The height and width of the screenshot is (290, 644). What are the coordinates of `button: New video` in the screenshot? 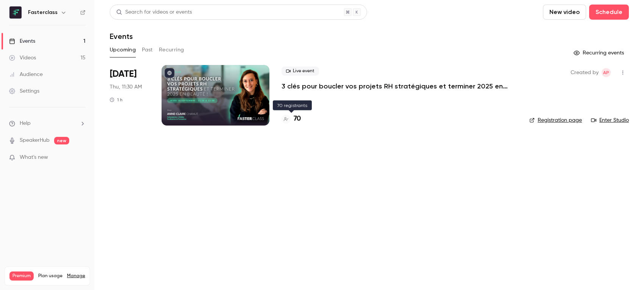 It's located at (564, 12).